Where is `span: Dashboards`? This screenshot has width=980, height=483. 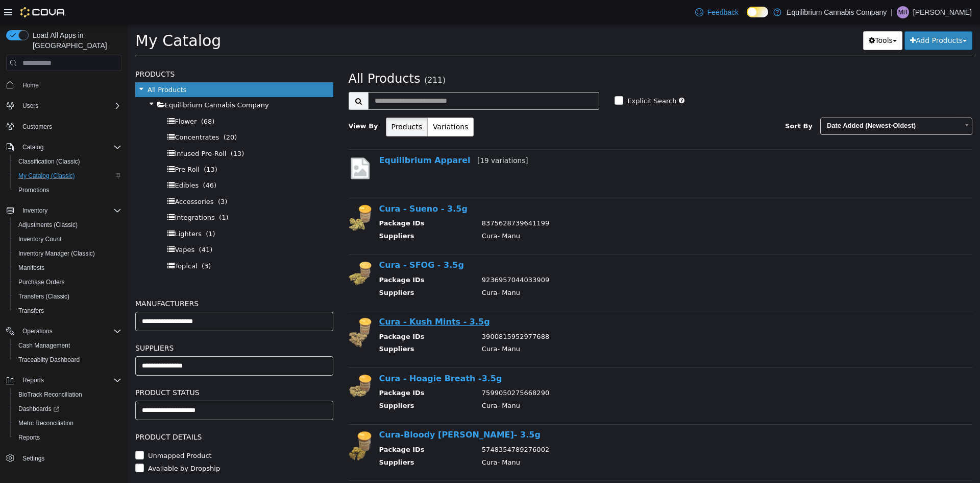 span: Dashboards is located at coordinates (68, 408).